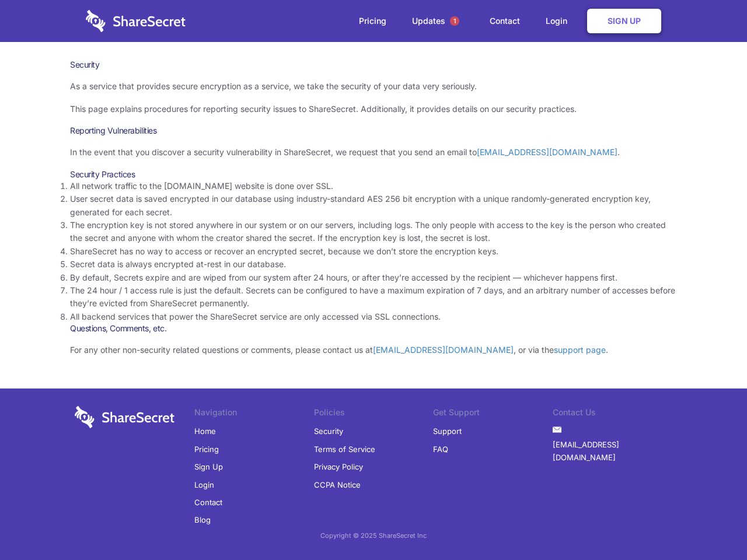 Image resolution: width=747 pixels, height=560 pixels. Describe the element at coordinates (205, 432) in the screenshot. I see `a: Home` at that location.